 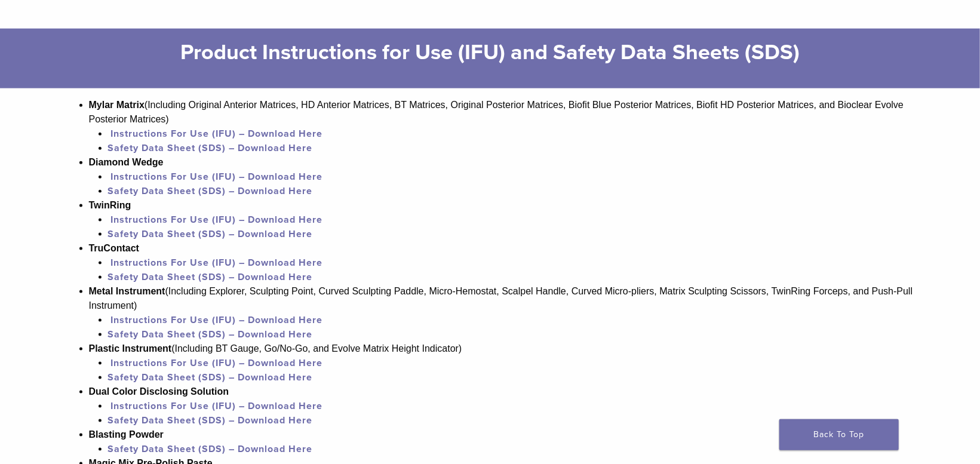 I want to click on strong: Metal Instrument, so click(x=127, y=291).